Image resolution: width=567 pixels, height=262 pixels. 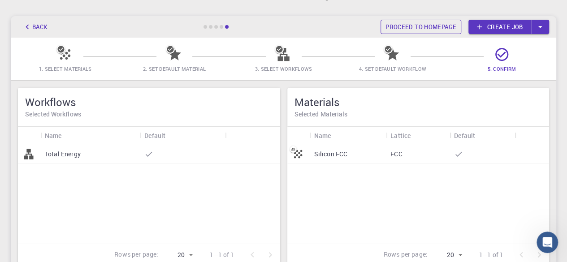 What do you see at coordinates (149, 114) in the screenshot?
I see `h6: Selected Workflows` at bounding box center [149, 114].